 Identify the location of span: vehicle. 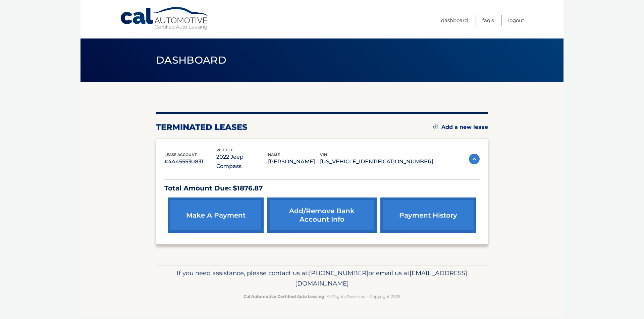
(225, 150).